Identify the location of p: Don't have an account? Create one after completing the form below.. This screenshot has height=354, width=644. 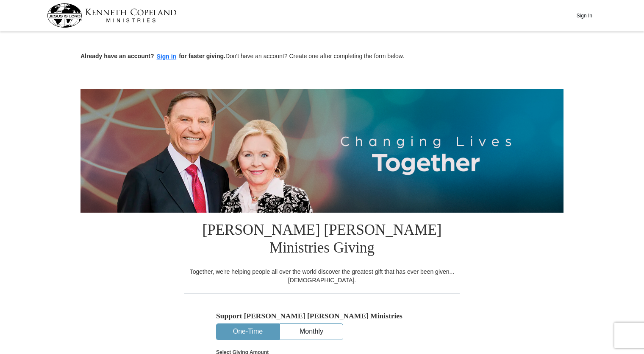
(322, 56).